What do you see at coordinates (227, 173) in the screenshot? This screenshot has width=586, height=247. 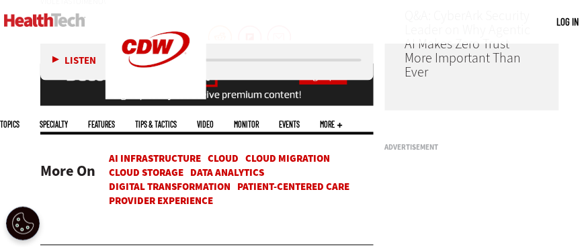 I see `a: Data Analytics` at bounding box center [227, 173].